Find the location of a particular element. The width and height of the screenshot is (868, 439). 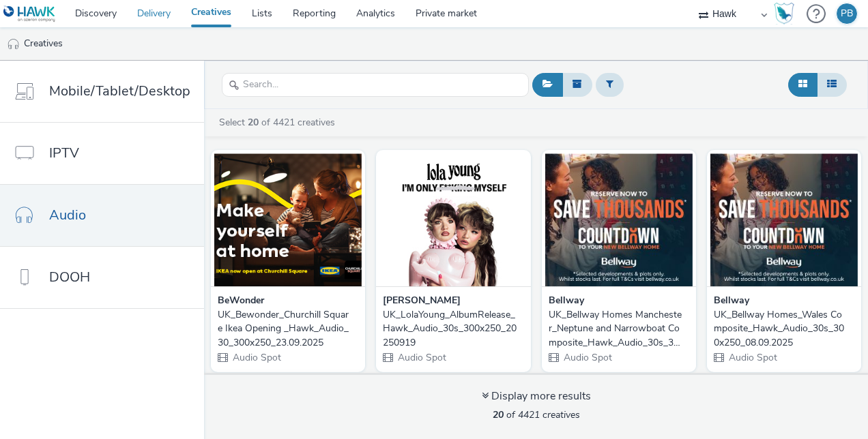

img: audio is located at coordinates (13, 45).